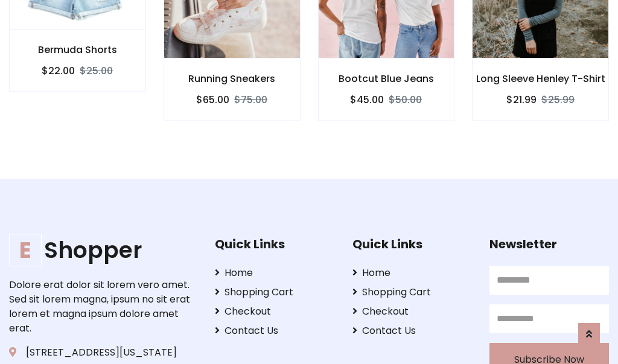 This screenshot has width=618, height=364. What do you see at coordinates (25, 250) in the screenshot?
I see `span: E` at bounding box center [25, 250].